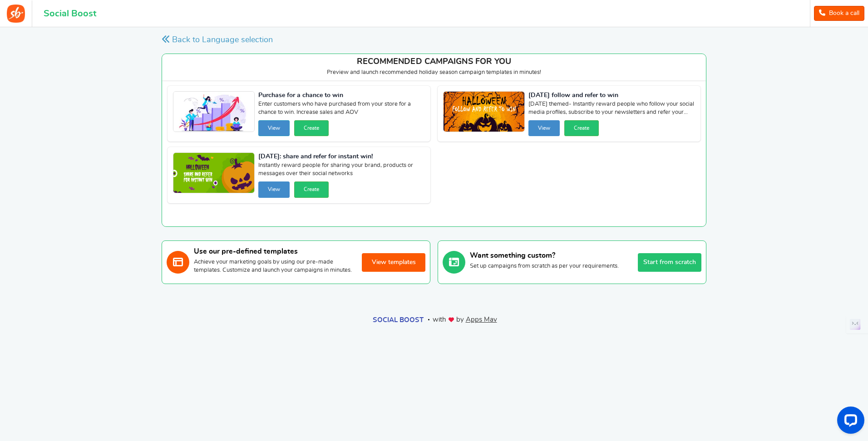 Image resolution: width=868 pixels, height=441 pixels. Describe the element at coordinates (398, 320) in the screenshot. I see `a: Social Boost` at that location.